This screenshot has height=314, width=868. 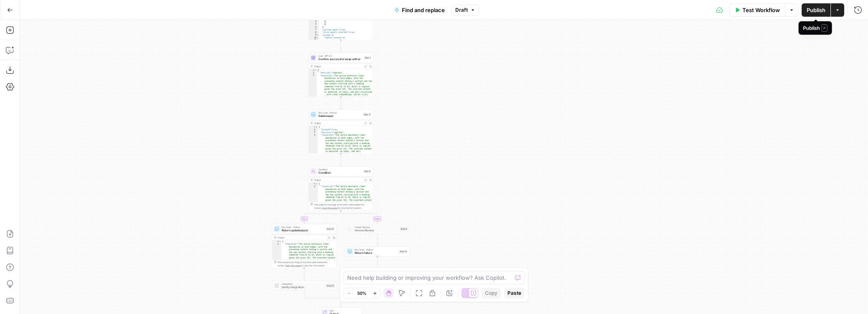 What do you see at coordinates (318, 40) in the screenshot?
I see `span: Toggle code folding, rows 11 through 18` at bounding box center [318, 40].